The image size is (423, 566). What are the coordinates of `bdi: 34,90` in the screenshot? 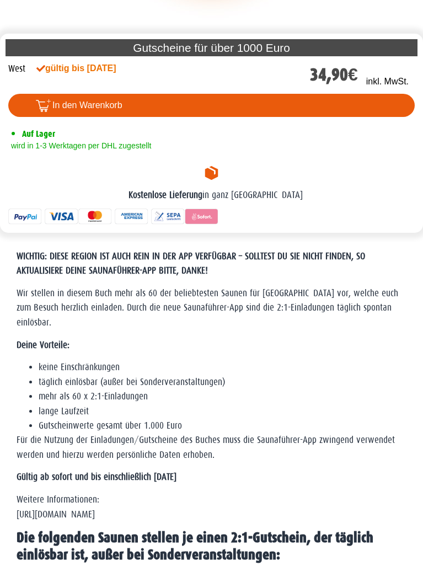 It's located at (334, 74).